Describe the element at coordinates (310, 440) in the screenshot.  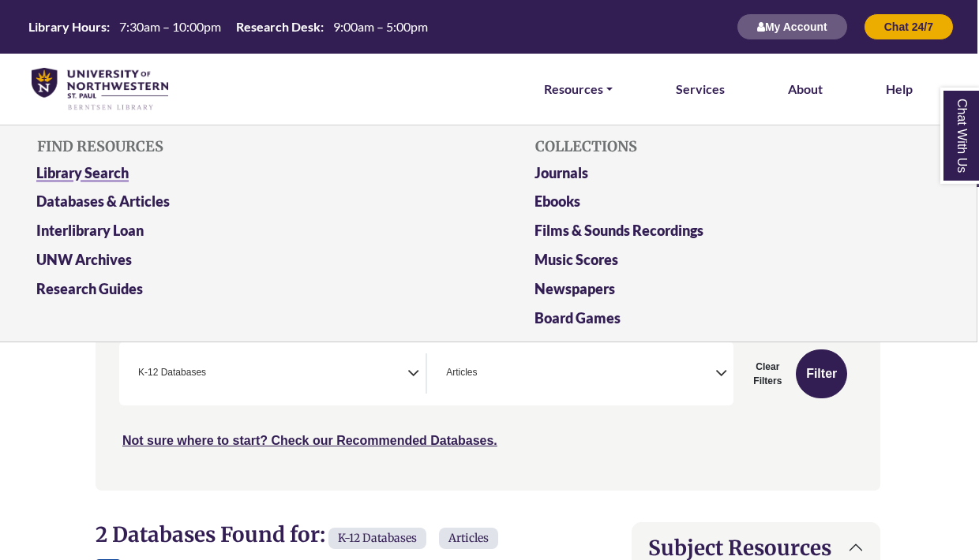
I see `a: Not sure where to start? Check our Recommended Databases.` at that location.